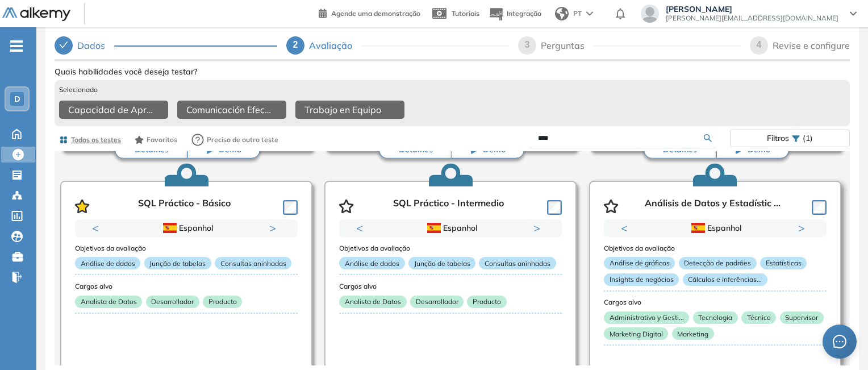 This screenshot has width=868, height=370. What do you see at coordinates (63, 45) in the screenshot?
I see `span: check` at bounding box center [63, 45].